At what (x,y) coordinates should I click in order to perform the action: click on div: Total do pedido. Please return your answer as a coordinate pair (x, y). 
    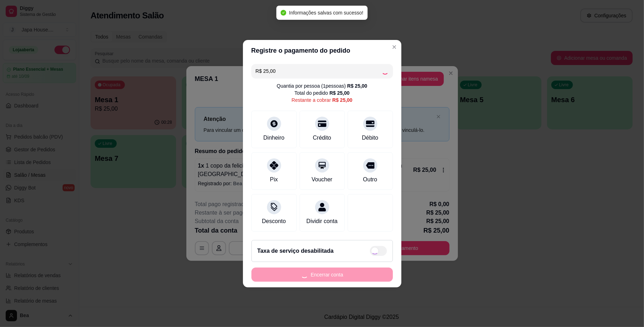
    Looking at the image, I should click on (322, 93).